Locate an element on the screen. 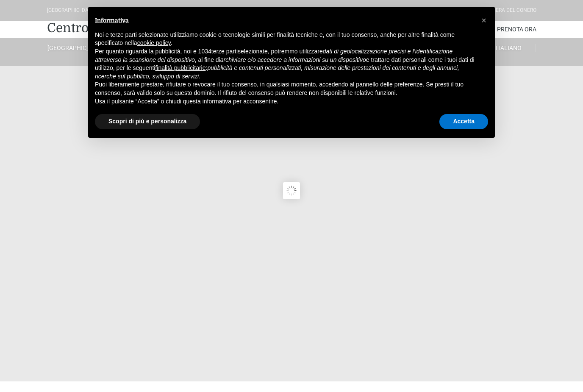 The image size is (583, 392). p: Puoi liberamente prestare, rifiutare o revocare il tuo consenso, in qualsiasi momento, accedendo ... is located at coordinates (285, 88).